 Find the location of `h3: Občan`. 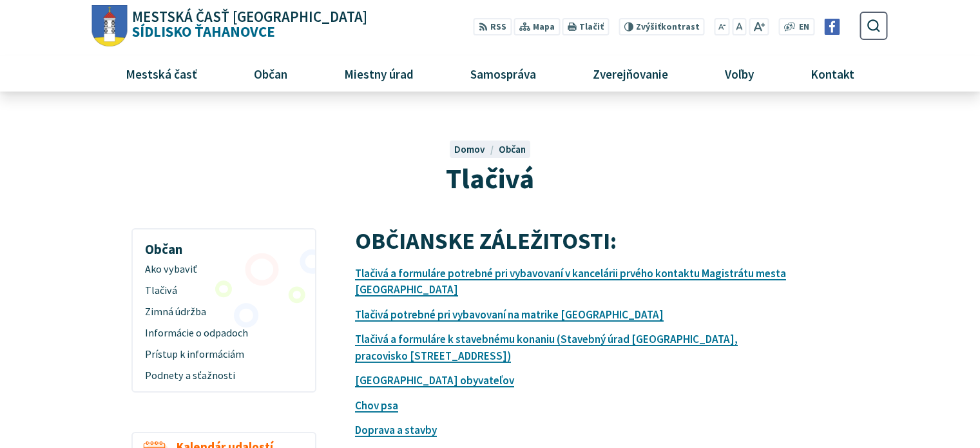

h3: Občan is located at coordinates (223, 246).